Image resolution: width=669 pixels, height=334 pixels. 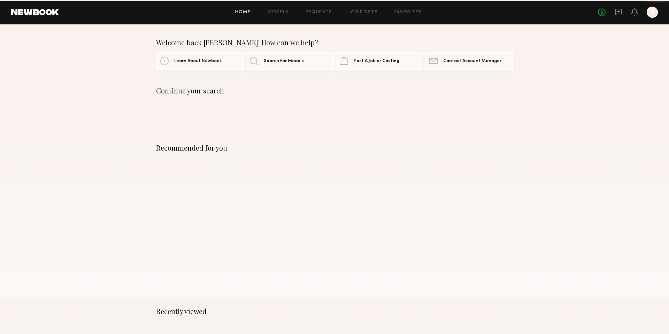 I want to click on div: Recommended for you, so click(x=334, y=148).